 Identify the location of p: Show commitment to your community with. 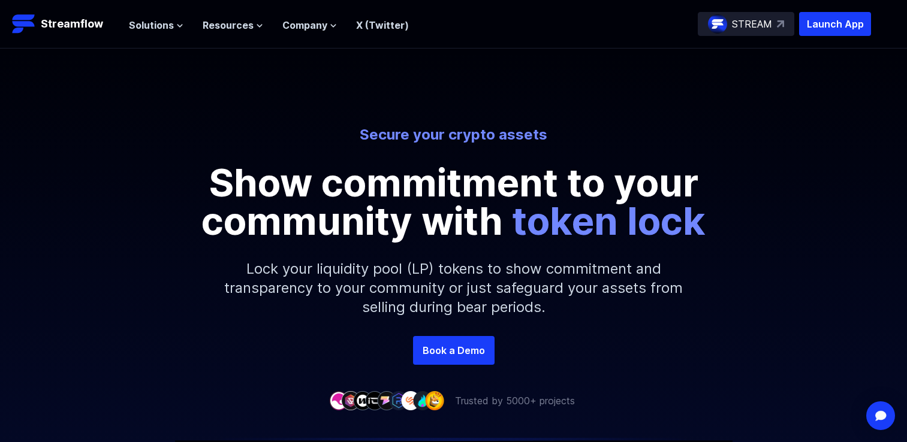
(454, 202).